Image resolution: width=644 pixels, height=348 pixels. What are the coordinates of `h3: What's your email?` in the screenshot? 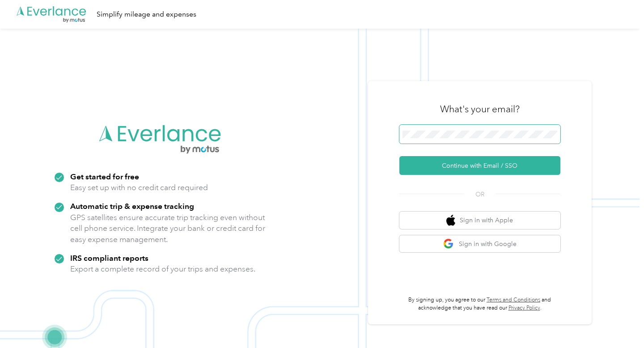 It's located at (480, 109).